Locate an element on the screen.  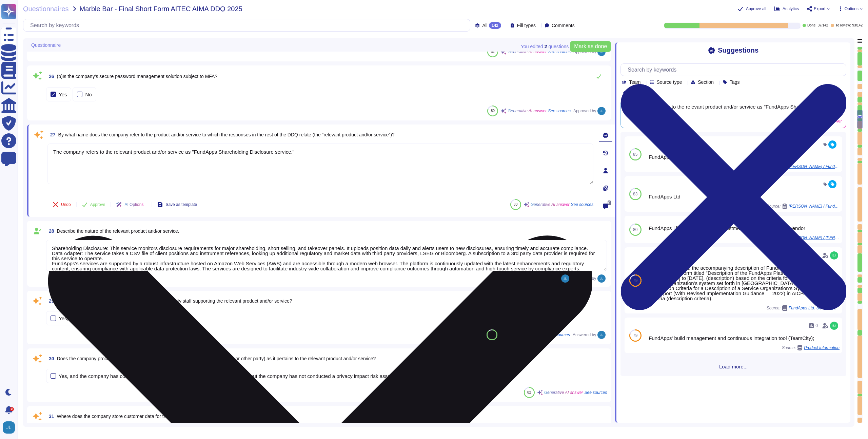
span: 30 is located at coordinates (50, 358).